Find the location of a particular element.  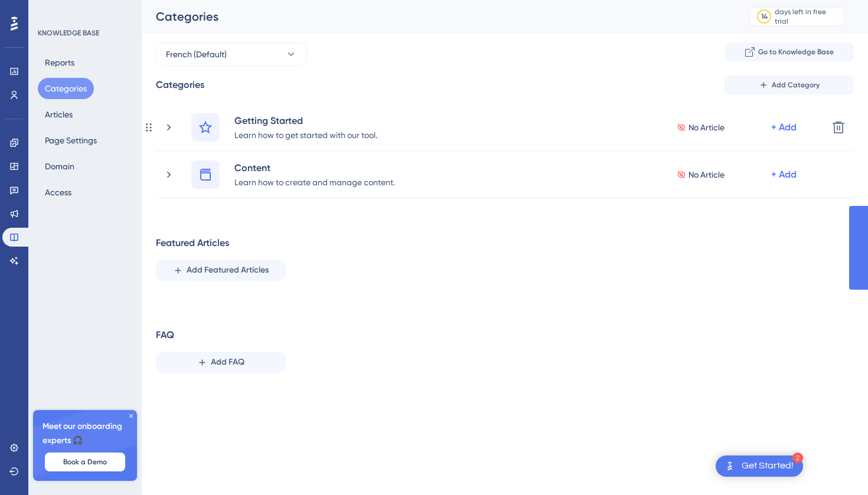

div: FAQ is located at coordinates (165, 335).